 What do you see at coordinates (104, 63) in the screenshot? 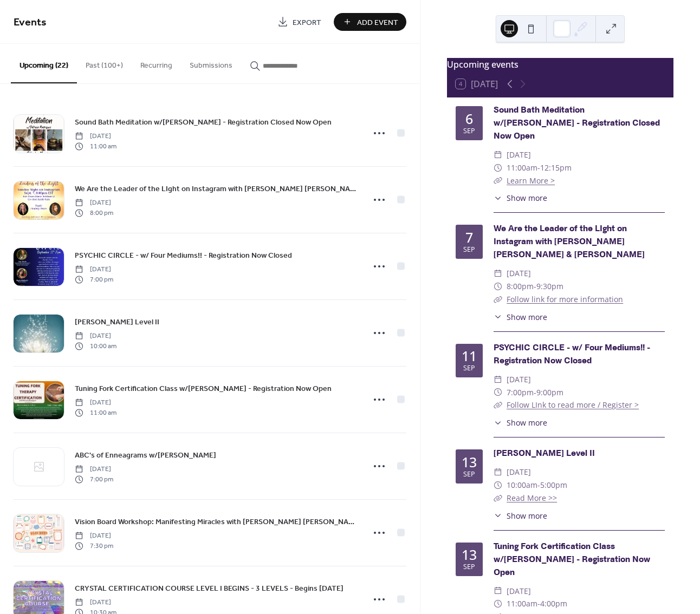
I see `button: Past (100+)` at bounding box center [104, 63].